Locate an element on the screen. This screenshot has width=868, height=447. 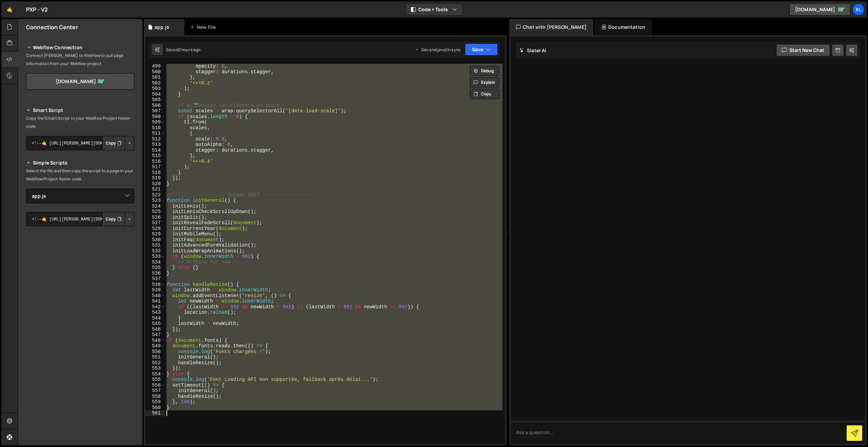
h2: Simple Scripts is located at coordinates (80, 163).